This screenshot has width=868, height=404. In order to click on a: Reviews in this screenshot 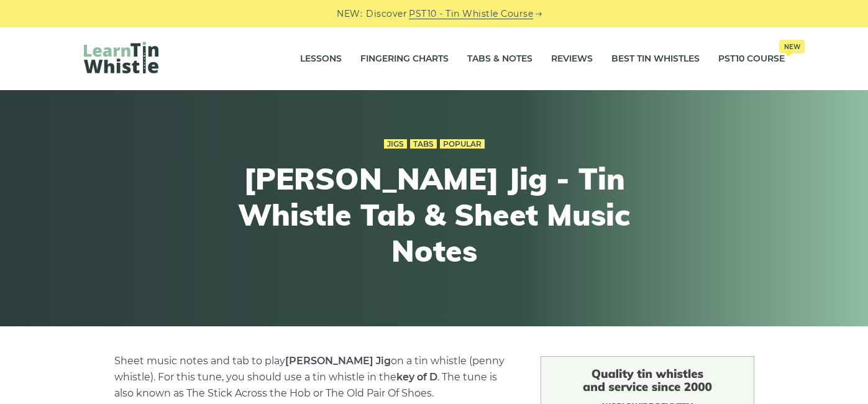, I will do `click(571, 59)`.